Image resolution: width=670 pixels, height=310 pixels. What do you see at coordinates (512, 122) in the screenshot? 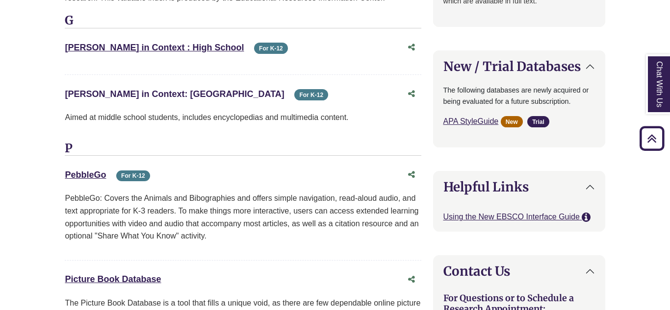
I see `span: New` at bounding box center [512, 122].